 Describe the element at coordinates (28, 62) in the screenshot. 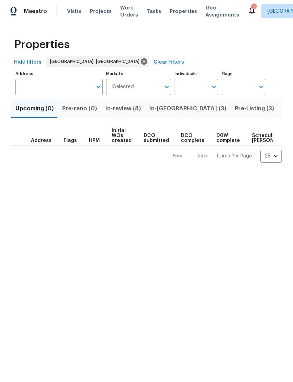

I see `span: Hide filters` at that location.